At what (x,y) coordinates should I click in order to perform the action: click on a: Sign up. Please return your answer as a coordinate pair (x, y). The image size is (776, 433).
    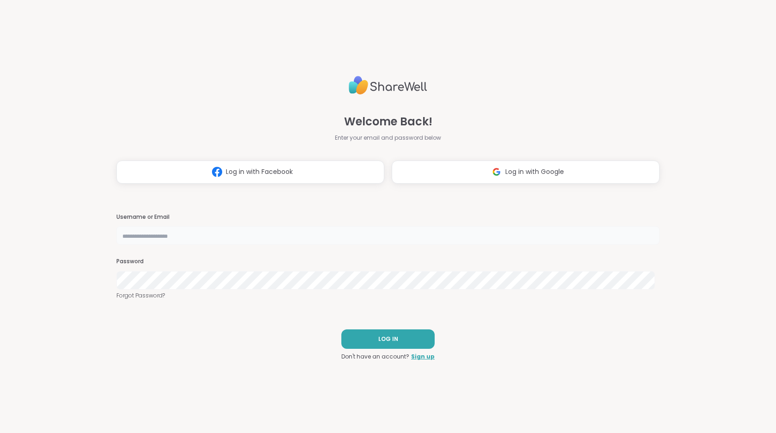
    Looking at the image, I should click on (423, 356).